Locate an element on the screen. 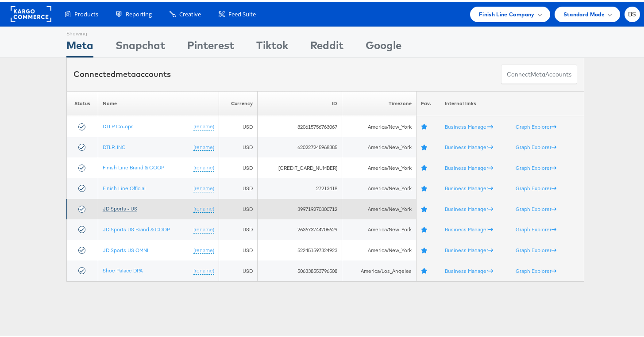  span: Feed Suite is located at coordinates (242, 12).